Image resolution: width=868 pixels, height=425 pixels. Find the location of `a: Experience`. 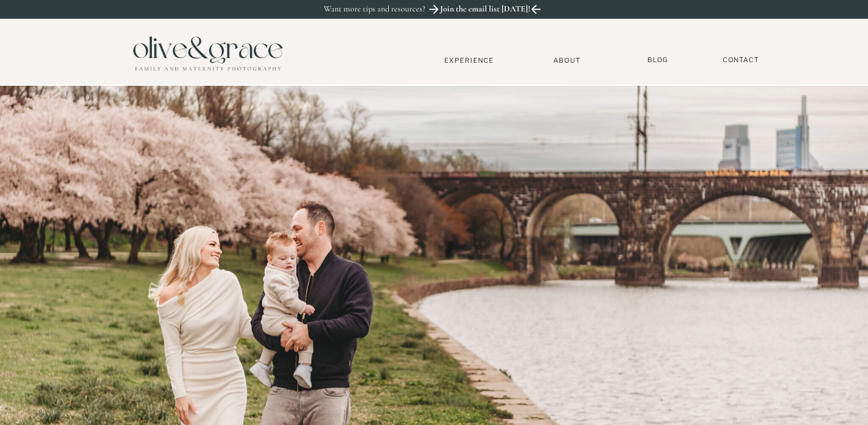

a: Experience is located at coordinates (469, 60).